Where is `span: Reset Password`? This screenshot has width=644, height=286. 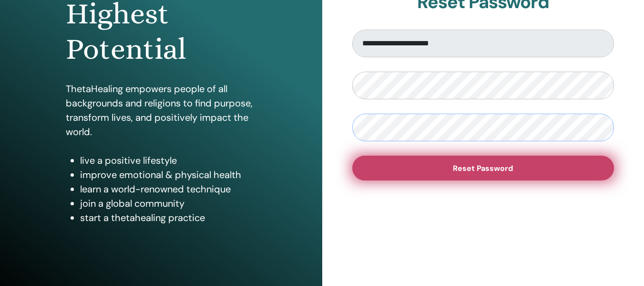
span: Reset Password is located at coordinates (483, 168).